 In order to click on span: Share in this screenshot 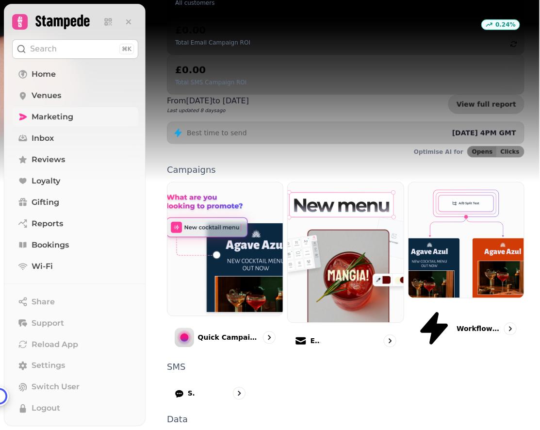, I will do `click(43, 302)`.